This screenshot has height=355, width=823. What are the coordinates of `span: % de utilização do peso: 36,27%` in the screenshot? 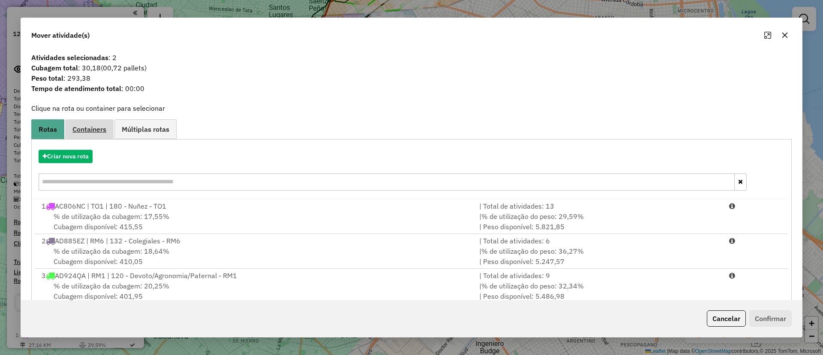 It's located at (533, 251).